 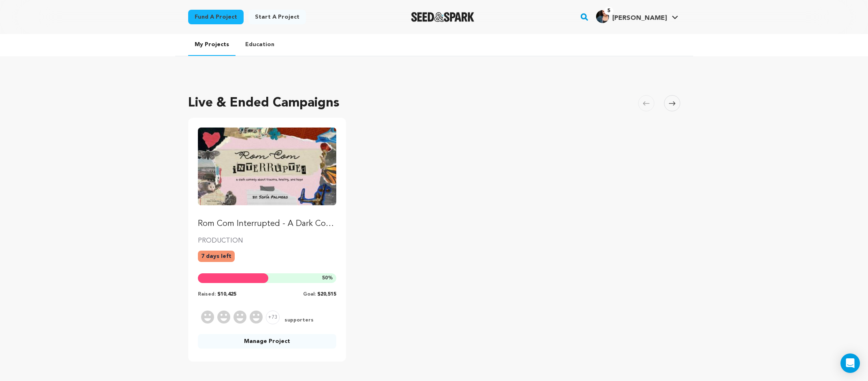 I want to click on span: supporters, so click(x=298, y=321).